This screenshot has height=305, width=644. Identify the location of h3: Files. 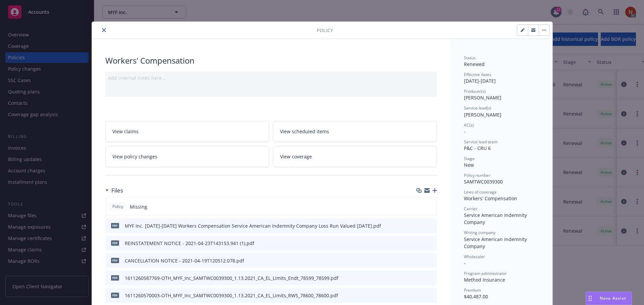
(117, 191).